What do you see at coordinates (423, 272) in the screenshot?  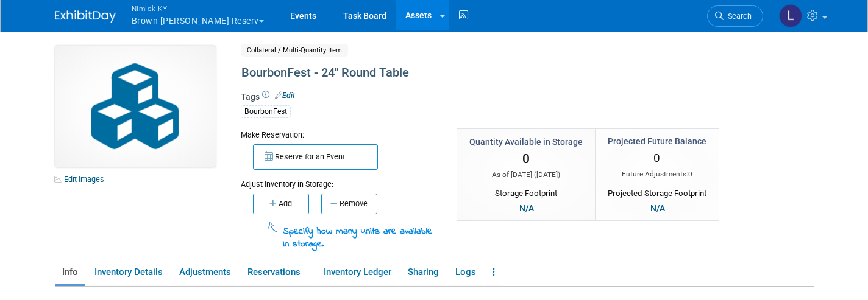 I see `a: Sharing` at bounding box center [423, 272].